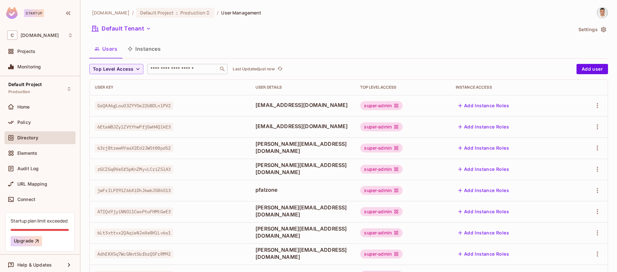 The width and height of the screenshot is (617, 272). I want to click on button: Add user, so click(592, 69).